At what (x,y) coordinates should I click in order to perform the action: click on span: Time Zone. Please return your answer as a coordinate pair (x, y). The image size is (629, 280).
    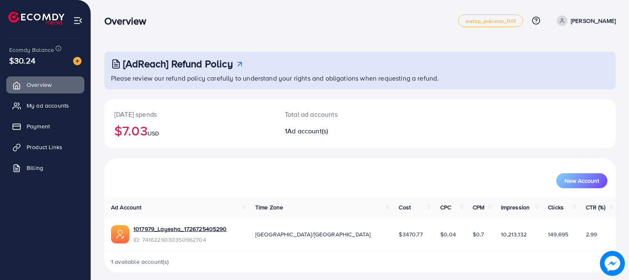
    Looking at the image, I should click on (269, 207).